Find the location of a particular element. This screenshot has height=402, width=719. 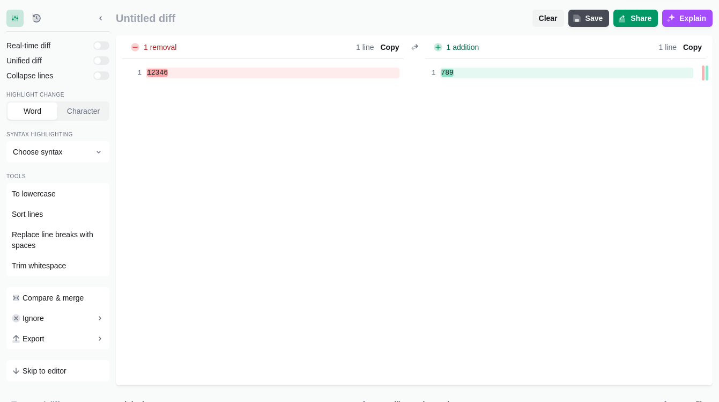

button: Minimize sidebar is located at coordinates (101, 18).